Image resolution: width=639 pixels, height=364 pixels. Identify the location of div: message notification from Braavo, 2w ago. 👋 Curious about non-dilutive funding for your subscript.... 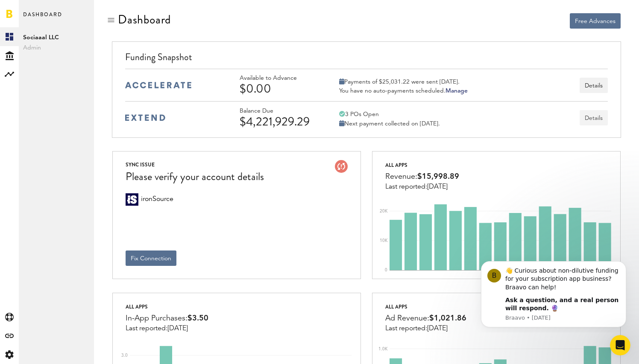
(85, 39).